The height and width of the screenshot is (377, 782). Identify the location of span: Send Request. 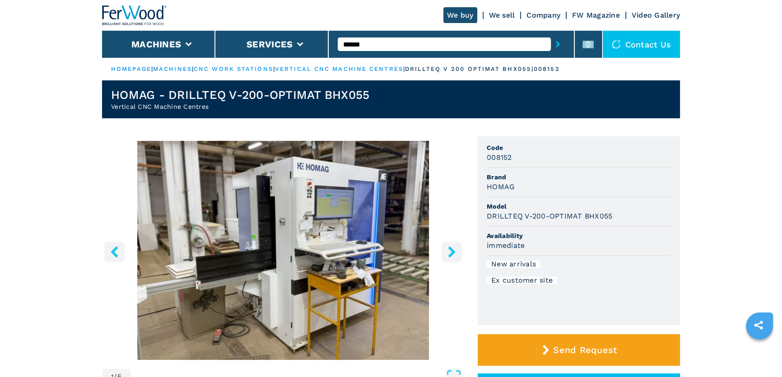
(585, 350).